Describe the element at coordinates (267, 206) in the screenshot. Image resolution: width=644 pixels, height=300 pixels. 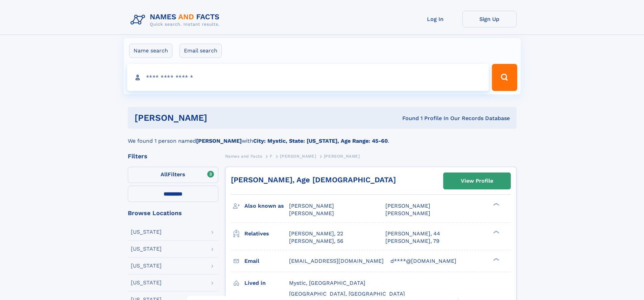
I see `h3: Also known as` at that location.